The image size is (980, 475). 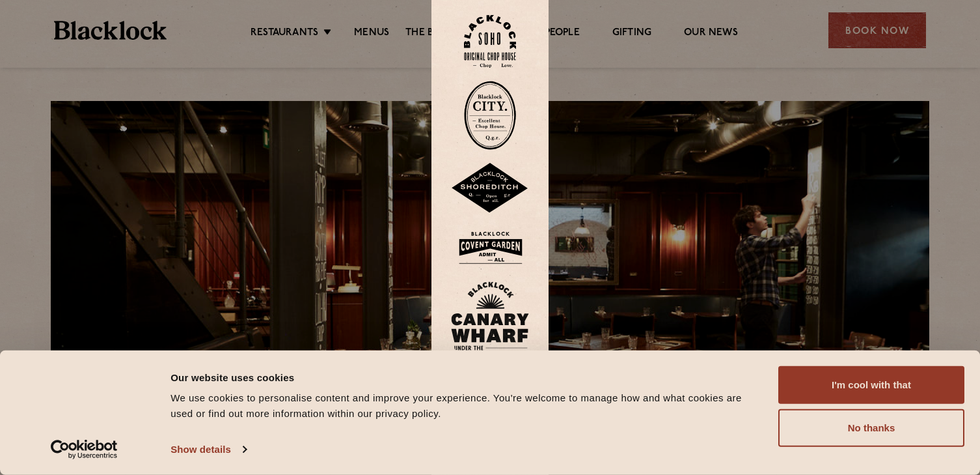 What do you see at coordinates (209, 449) in the screenshot?
I see `a: Show details` at bounding box center [209, 449].